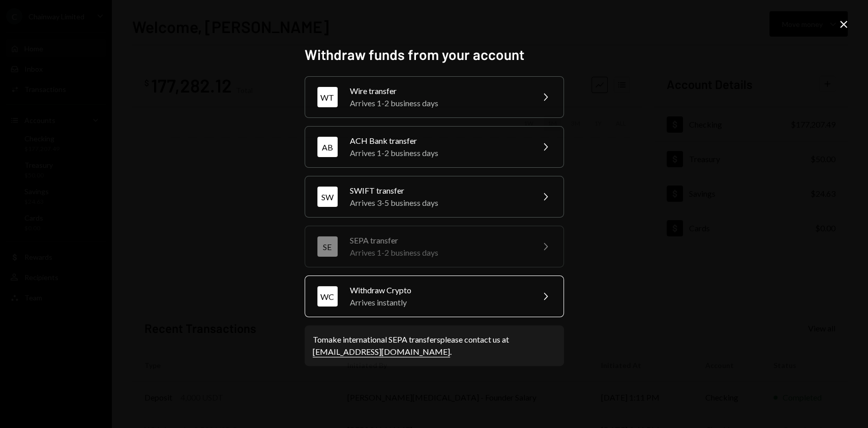 Image resolution: width=868 pixels, height=428 pixels. Describe the element at coordinates (438, 203) in the screenshot. I see `div: Arrives 3-5 business days` at that location.